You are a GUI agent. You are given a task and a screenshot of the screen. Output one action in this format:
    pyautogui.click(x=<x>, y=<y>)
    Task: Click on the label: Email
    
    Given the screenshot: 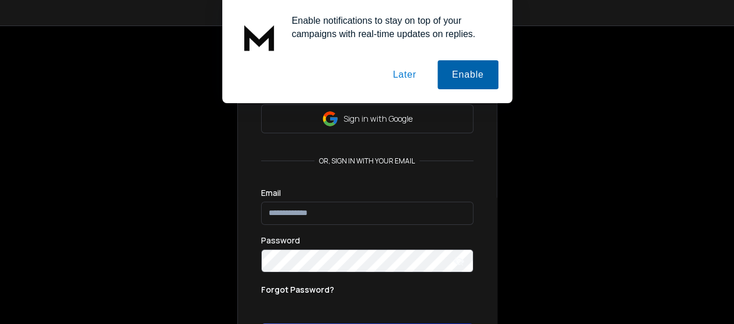 What is the action you would take?
    pyautogui.click(x=271, y=193)
    